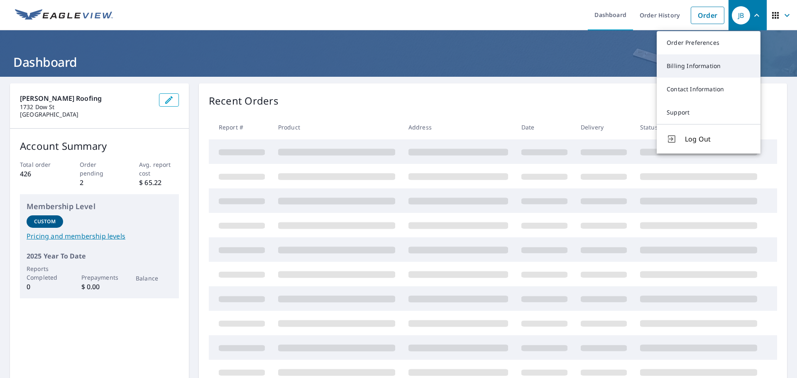  I want to click on p: Recent Orders, so click(244, 101).